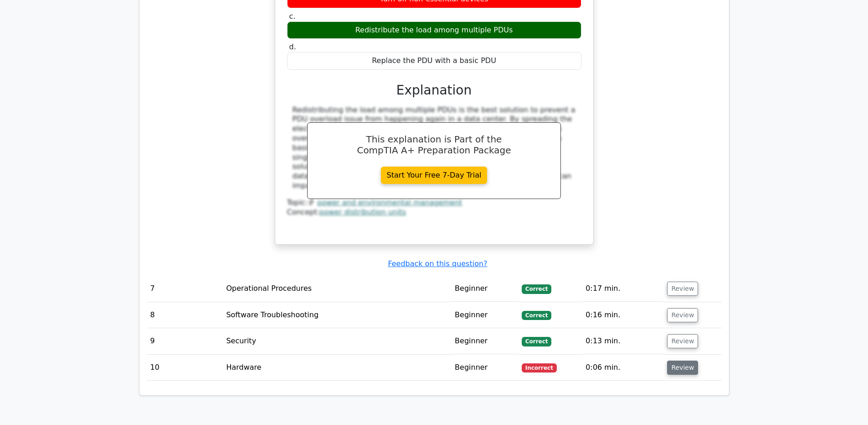 The height and width of the screenshot is (425, 868). What do you see at coordinates (438, 263) in the screenshot?
I see `u: Feedback on this question?` at bounding box center [438, 263].